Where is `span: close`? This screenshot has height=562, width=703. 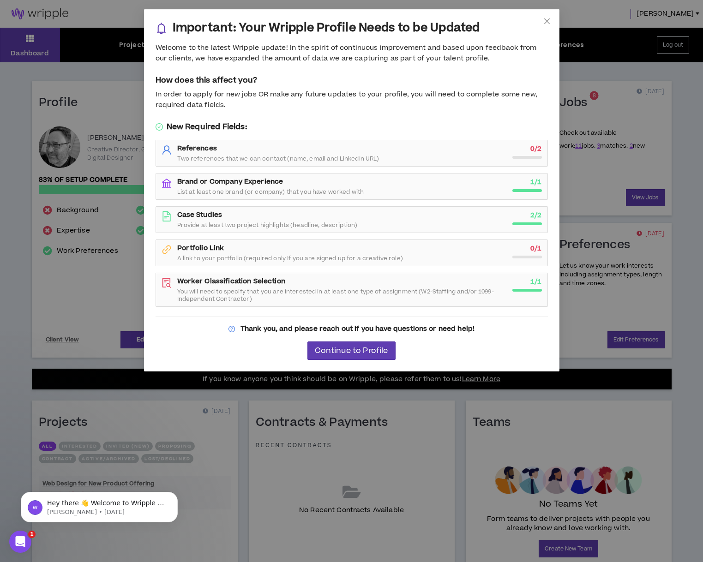 span: close is located at coordinates (547, 21).